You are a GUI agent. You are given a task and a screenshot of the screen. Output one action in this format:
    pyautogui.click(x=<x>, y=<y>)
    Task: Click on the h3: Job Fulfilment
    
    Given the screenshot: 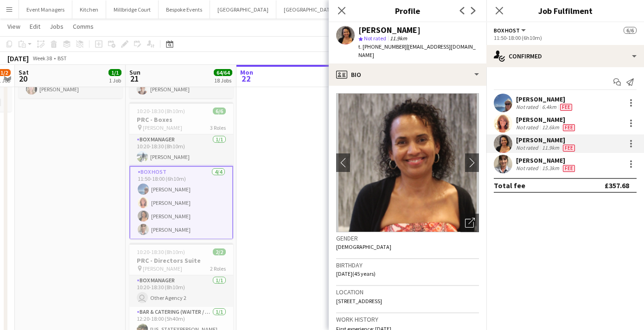 What is the action you would take?
    pyautogui.click(x=565, y=11)
    